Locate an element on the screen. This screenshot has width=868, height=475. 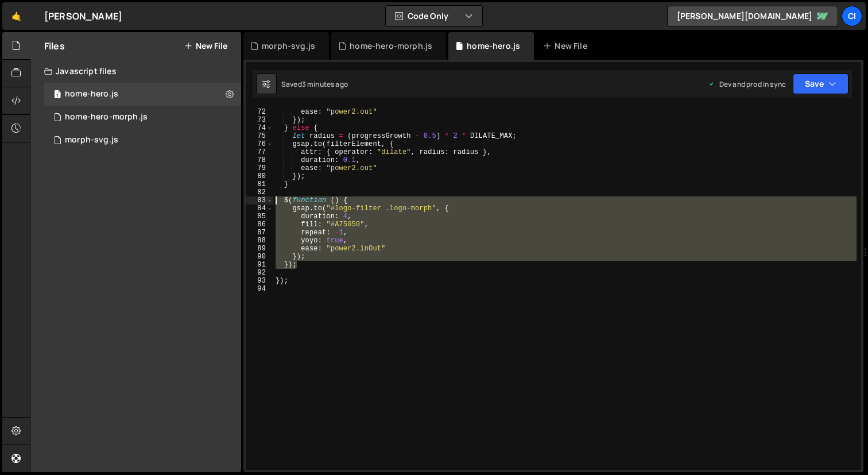
div: 94 is located at coordinates (259, 288).